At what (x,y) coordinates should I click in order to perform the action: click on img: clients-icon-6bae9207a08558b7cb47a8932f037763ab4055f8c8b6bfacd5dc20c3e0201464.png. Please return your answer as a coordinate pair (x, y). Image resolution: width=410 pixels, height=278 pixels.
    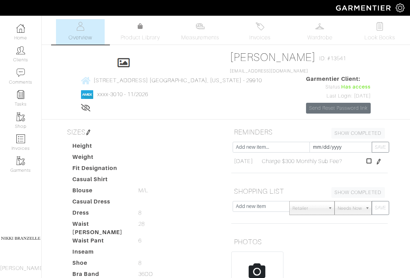
    Looking at the image, I should click on (21, 50).